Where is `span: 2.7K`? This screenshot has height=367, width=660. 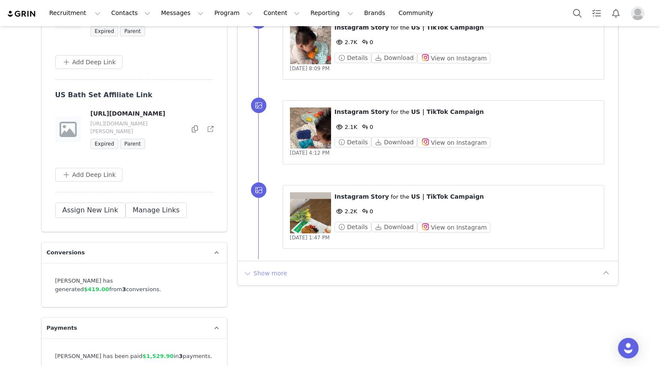
span: 2.7K is located at coordinates (346, 42).